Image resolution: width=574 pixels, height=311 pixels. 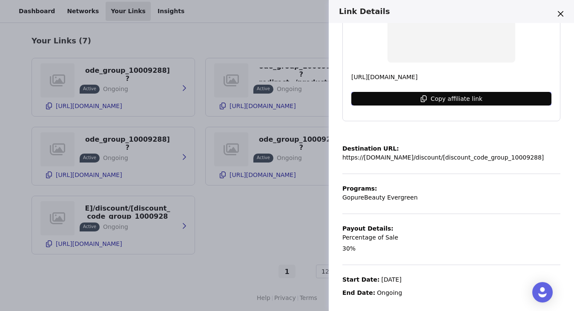 What do you see at coordinates (443, 149) in the screenshot?
I see `p: Destination URL:` at bounding box center [443, 149].